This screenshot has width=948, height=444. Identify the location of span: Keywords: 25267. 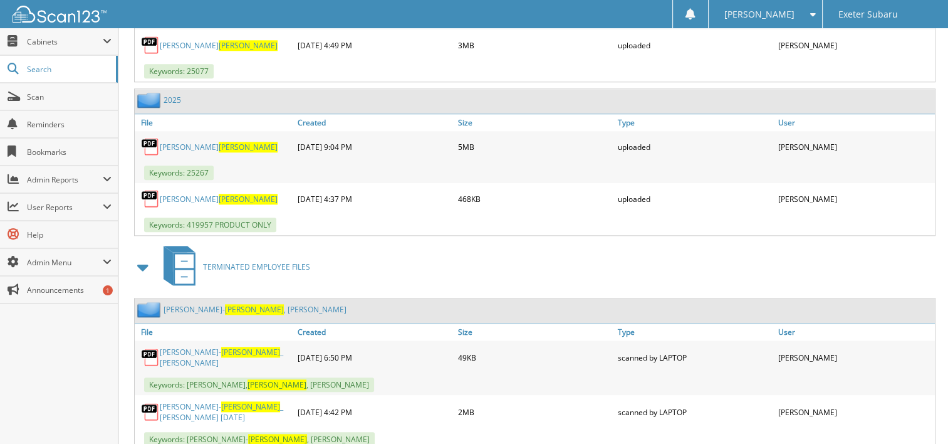
(179, 172).